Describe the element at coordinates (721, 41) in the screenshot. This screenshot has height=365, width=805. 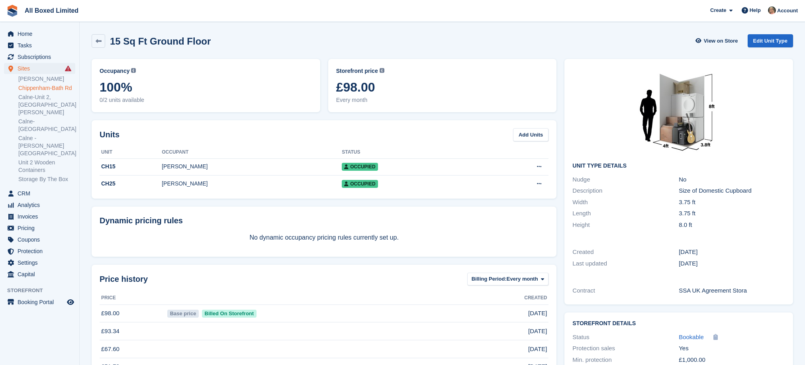
I see `span: View on Store` at that location.